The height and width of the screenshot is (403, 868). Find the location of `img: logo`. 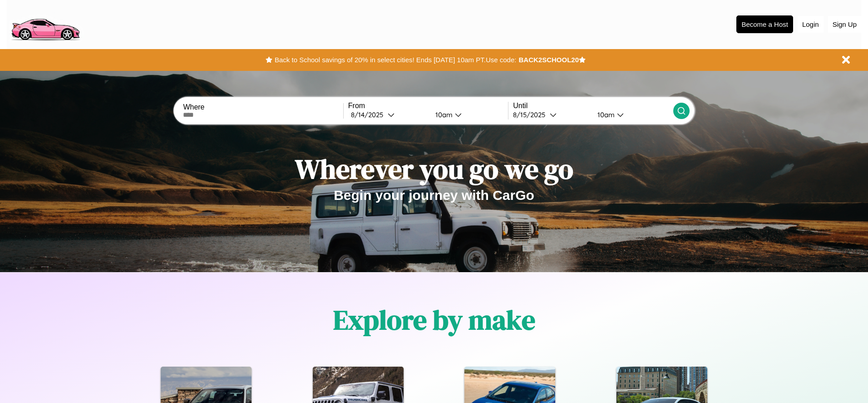

img: logo is located at coordinates (45, 24).